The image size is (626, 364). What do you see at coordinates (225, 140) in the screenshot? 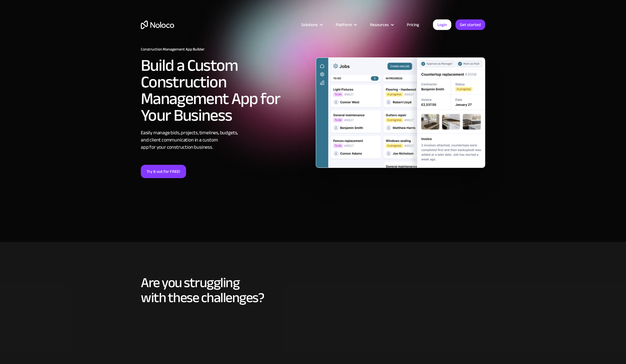
I see `div: Easily manage bids, projects, timelines, budgets, and client communication in a custom app for yo...` at bounding box center [225, 140].